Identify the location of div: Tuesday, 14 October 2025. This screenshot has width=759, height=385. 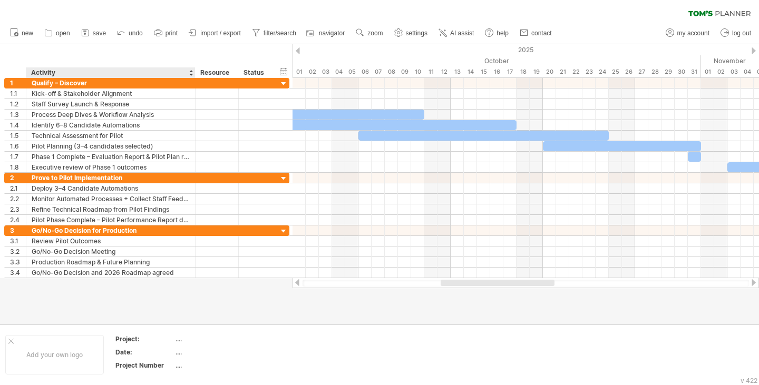
(470, 72).